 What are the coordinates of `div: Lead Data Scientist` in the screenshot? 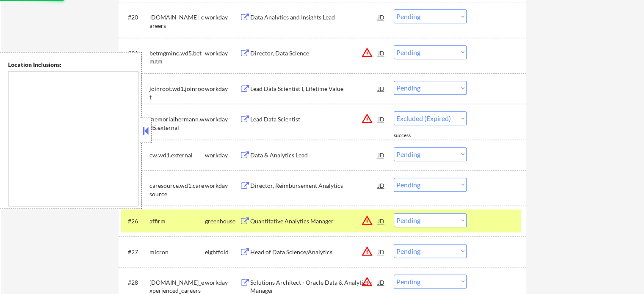 It's located at (314, 119).